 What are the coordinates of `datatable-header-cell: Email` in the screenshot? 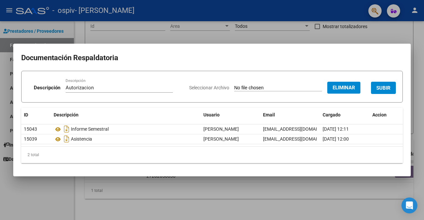 It's located at (290, 115).